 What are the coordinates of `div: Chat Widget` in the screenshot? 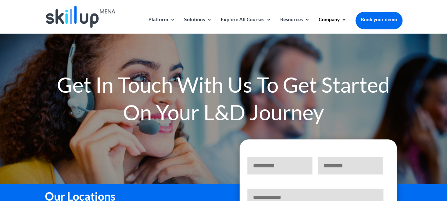 It's located at (430, 184).